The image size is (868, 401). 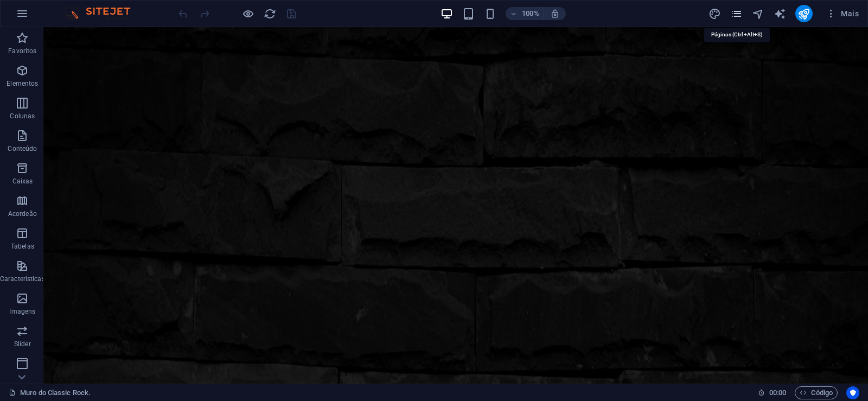 I want to click on i: Publicar, so click(x=803, y=14).